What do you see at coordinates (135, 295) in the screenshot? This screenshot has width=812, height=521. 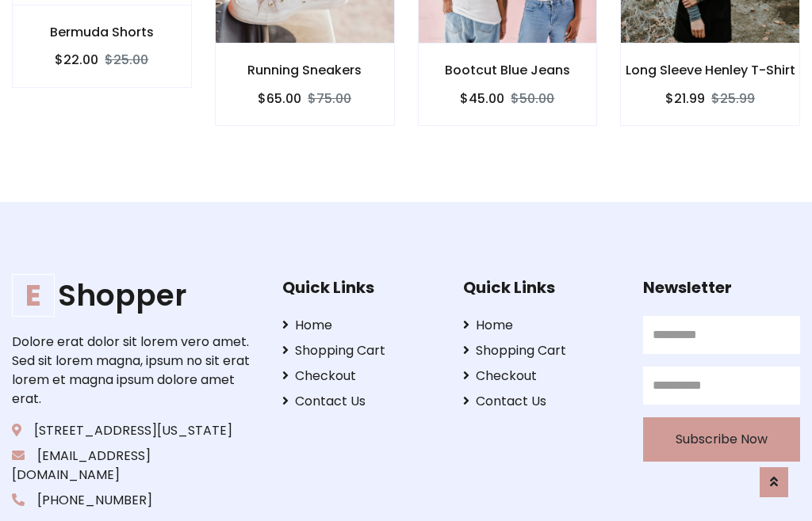 I see `a: EShopper` at bounding box center [135, 295].